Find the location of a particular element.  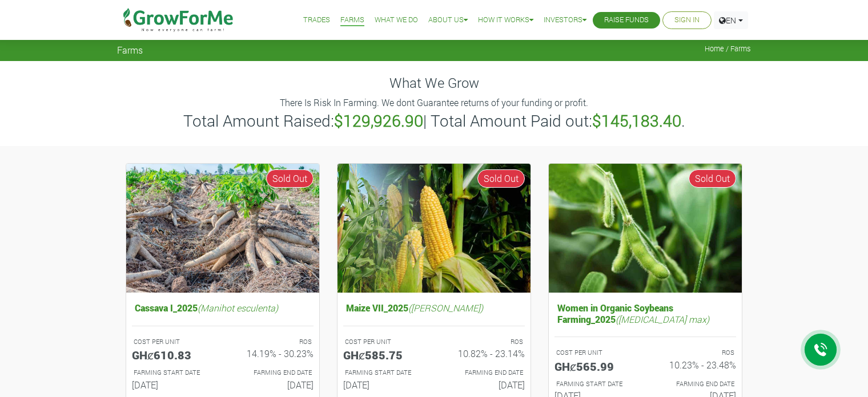

a: How it Works is located at coordinates (506, 20).